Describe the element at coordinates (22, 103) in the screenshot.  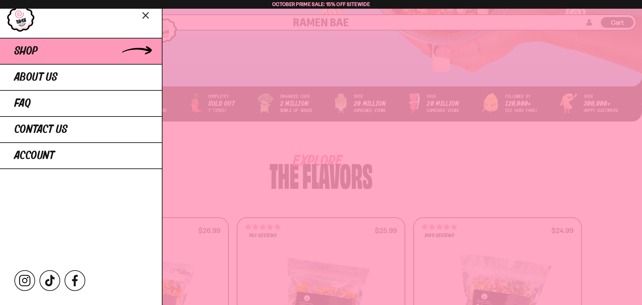
I see `span: FAQ` at that location.